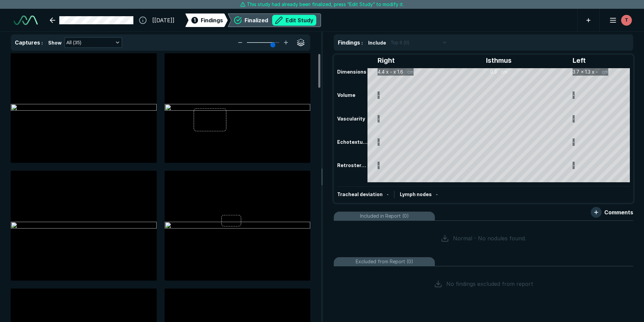 This screenshot has height=322, width=644. Describe the element at coordinates (416, 194) in the screenshot. I see `span: Lymph nodes` at that location.